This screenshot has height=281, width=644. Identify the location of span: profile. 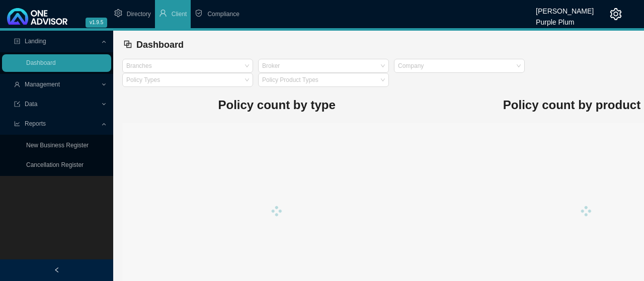
(17, 41).